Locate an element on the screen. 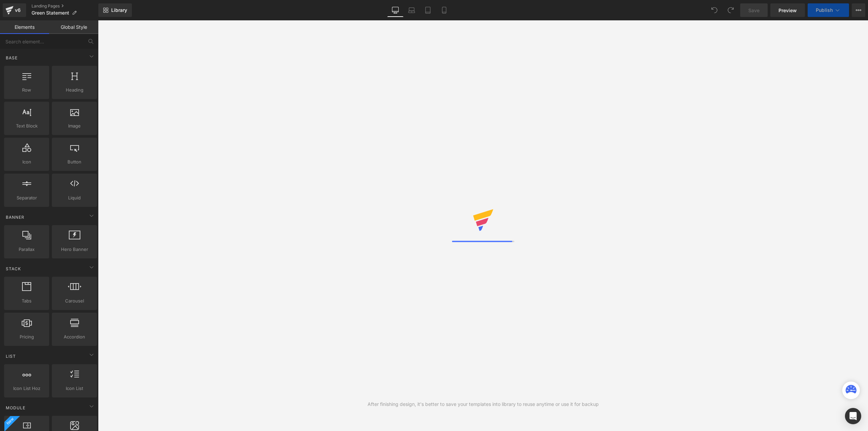 Image resolution: width=868 pixels, height=431 pixels. span: Heading is located at coordinates (74, 90).